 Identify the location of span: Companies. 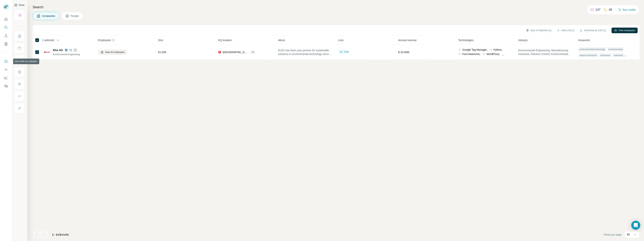
(49, 16).